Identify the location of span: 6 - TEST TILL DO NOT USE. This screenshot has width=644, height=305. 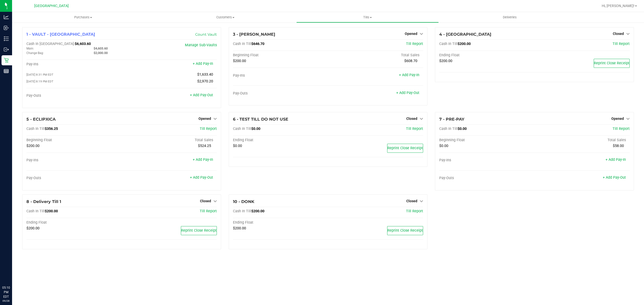
(261, 119).